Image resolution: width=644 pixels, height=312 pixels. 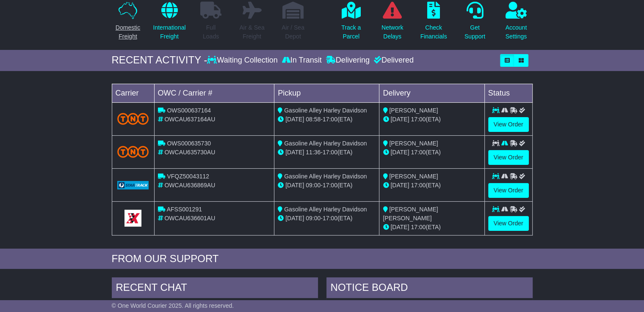 What do you see at coordinates (243, 61) in the screenshot?
I see `div: Waiting Collection` at bounding box center [243, 61].